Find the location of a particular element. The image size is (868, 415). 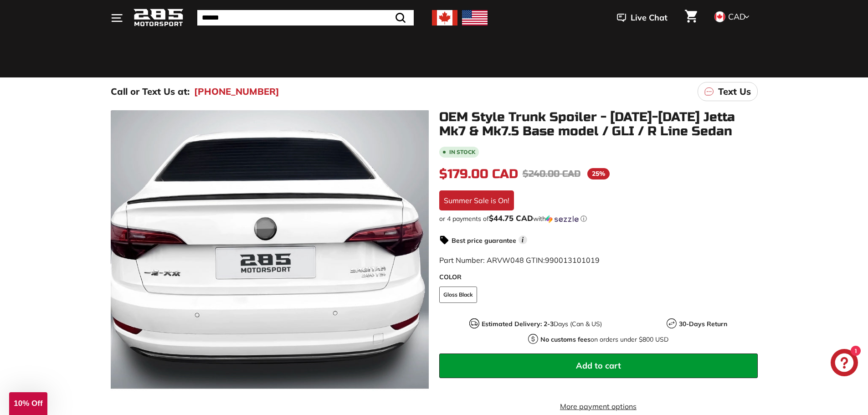

p: on orders under $800 USD is located at coordinates (604, 339).